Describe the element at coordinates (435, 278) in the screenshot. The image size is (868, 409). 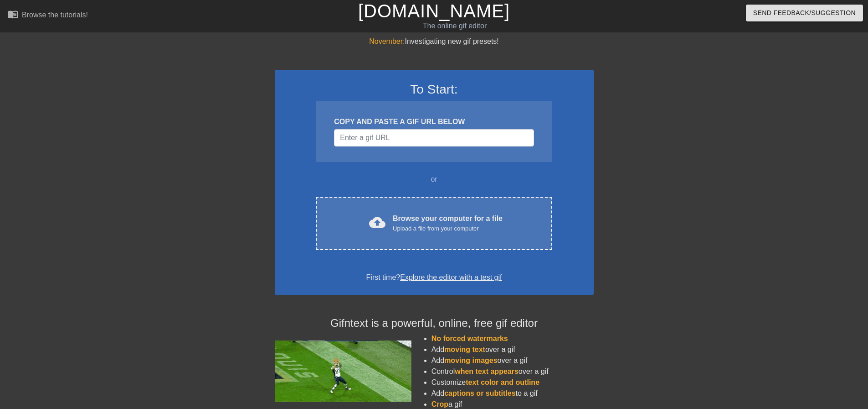
I see `div: First time?` at that location.